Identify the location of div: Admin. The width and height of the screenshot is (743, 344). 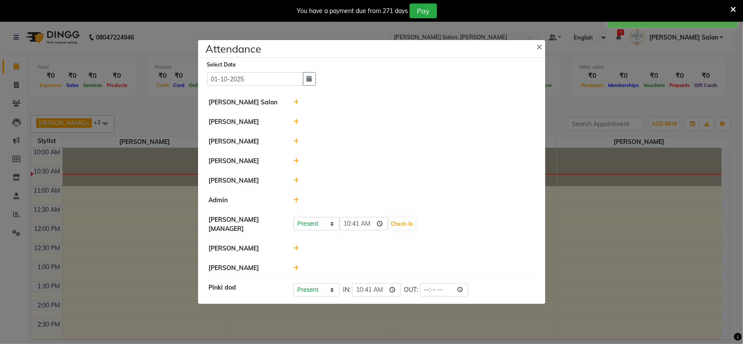
(245, 200).